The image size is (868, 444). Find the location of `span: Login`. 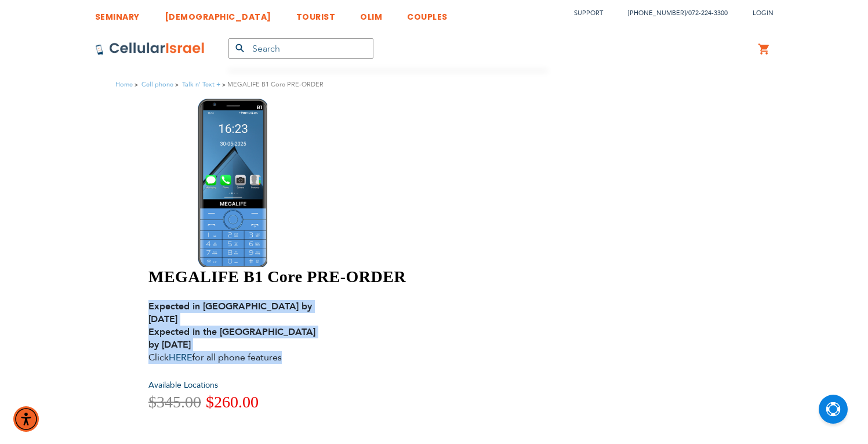

span: Login is located at coordinates (763, 13).